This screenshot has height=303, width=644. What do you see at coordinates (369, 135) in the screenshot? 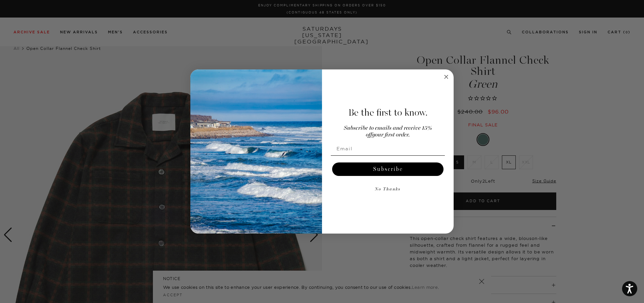
I see `span: off` at bounding box center [369, 135].